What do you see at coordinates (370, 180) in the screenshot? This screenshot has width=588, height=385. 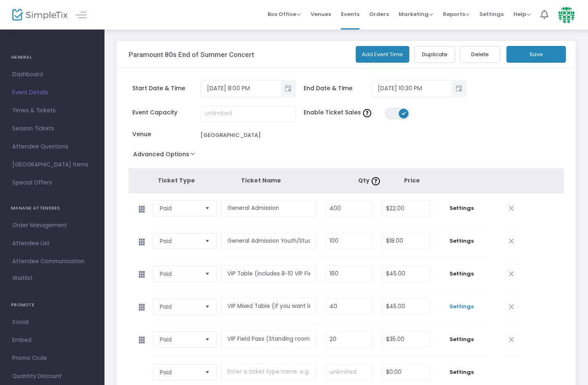 I see `span: Qty` at bounding box center [370, 180].